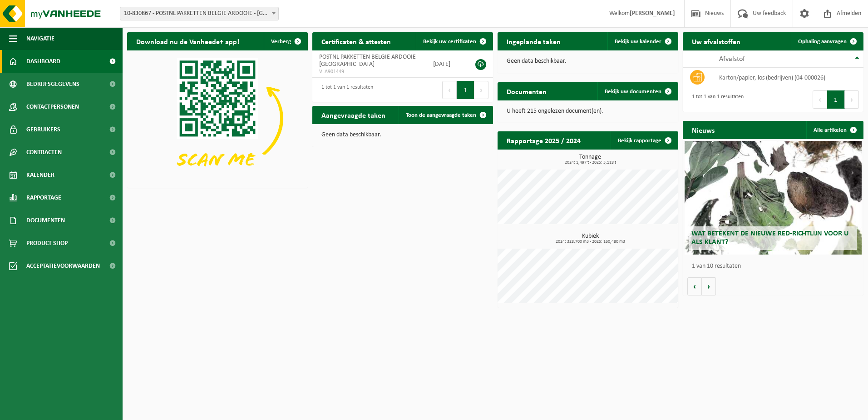 The width and height of the screenshot is (868, 420). What do you see at coordinates (43, 198) in the screenshot?
I see `span: Rapportage` at bounding box center [43, 198].